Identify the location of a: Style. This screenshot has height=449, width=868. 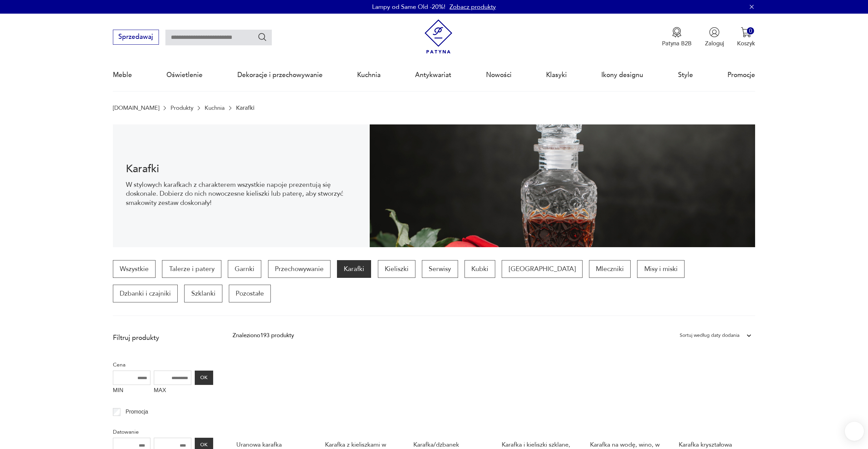
(685, 75).